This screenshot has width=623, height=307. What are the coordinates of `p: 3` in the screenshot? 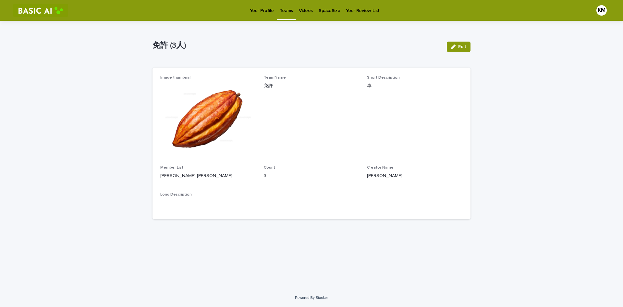 It's located at (312, 176).